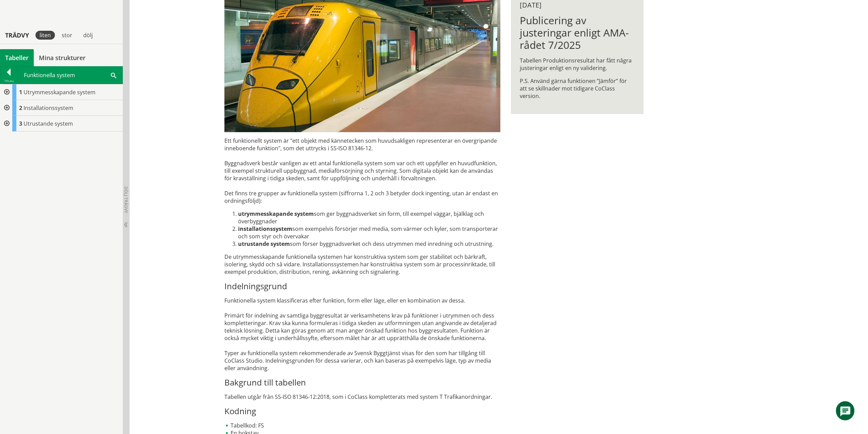 This screenshot has width=868, height=434. What do you see at coordinates (276, 213) in the screenshot?
I see `strong: utrymmesskapande system` at bounding box center [276, 213].